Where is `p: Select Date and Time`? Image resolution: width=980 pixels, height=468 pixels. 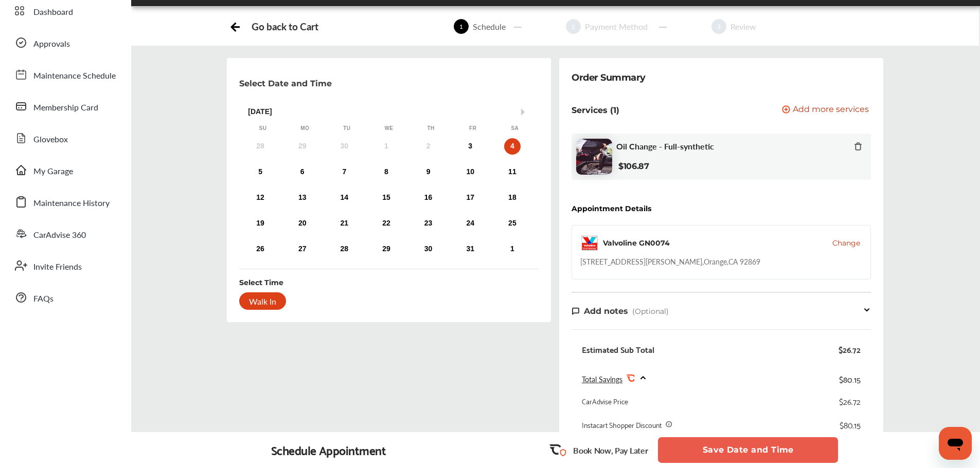 p: Select Date and Time is located at coordinates (286, 84).